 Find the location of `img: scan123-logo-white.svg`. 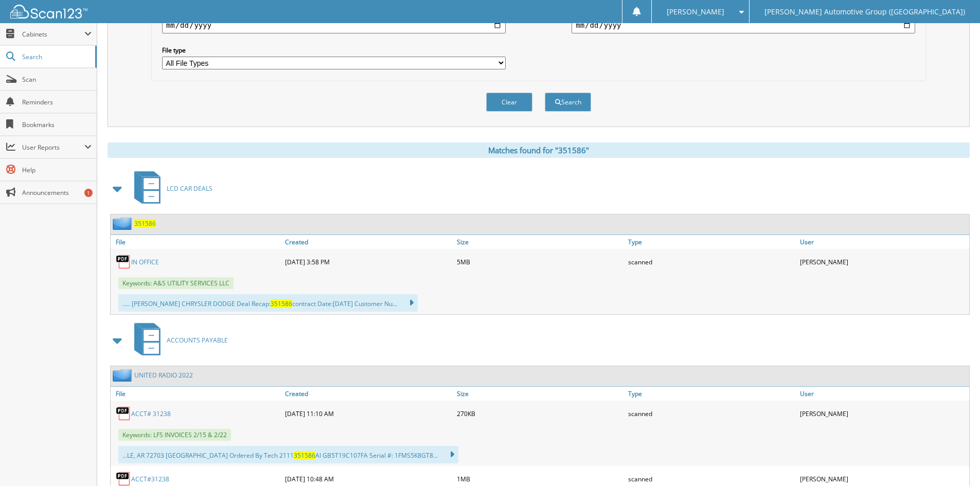

img: scan123-logo-white.svg is located at coordinates (49, 11).